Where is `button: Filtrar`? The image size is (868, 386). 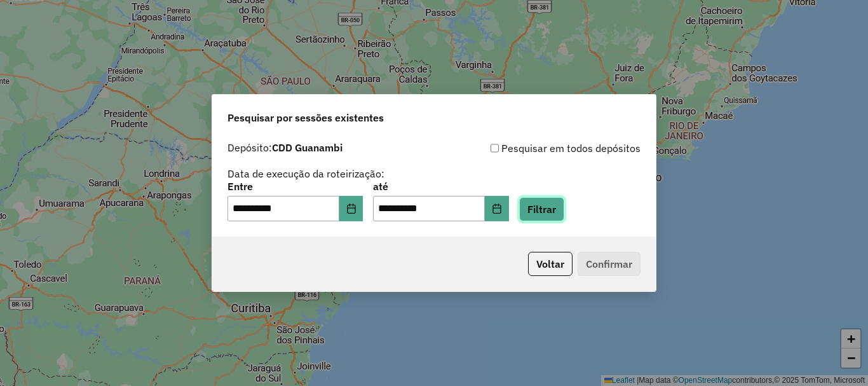 button: Filtrar is located at coordinates (541, 209).